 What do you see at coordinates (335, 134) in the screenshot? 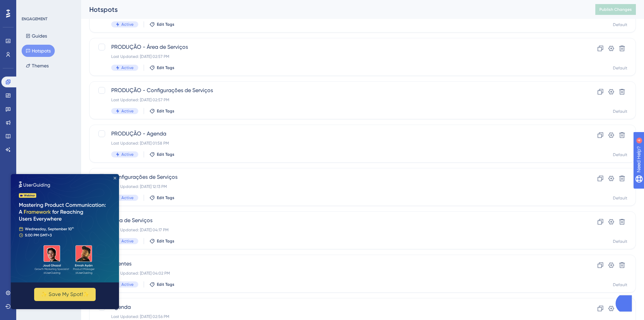
I see `span: PRODUÇÃO - Agenda` at bounding box center [335, 134].